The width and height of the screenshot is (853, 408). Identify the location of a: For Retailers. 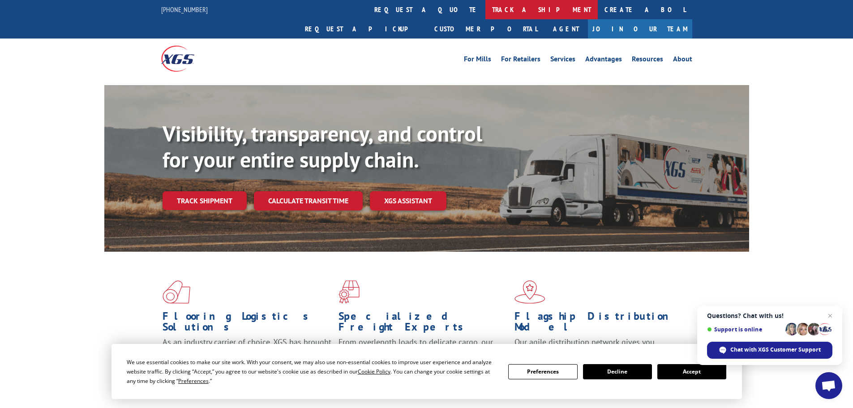
(521, 60).